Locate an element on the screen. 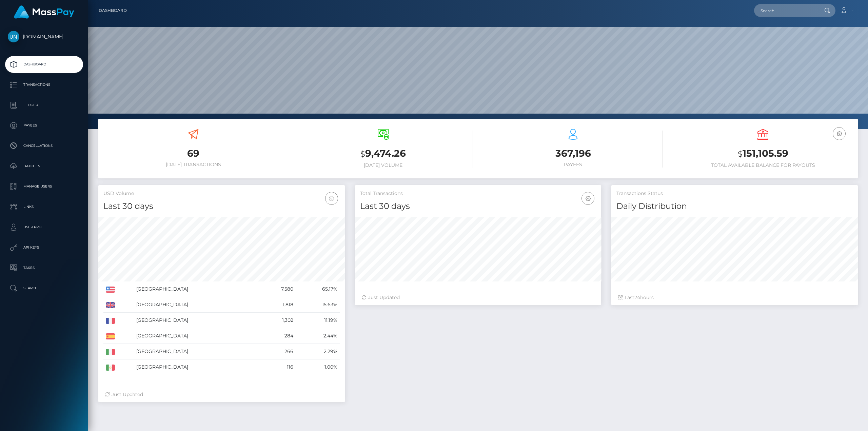  p: Transactions is located at coordinates (44, 85).